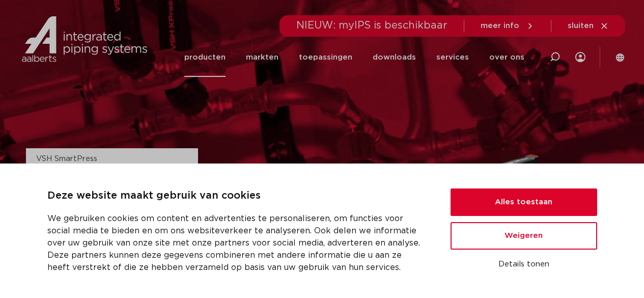  Describe the element at coordinates (524, 202) in the screenshot. I see `button: Alles toestaan` at that location.